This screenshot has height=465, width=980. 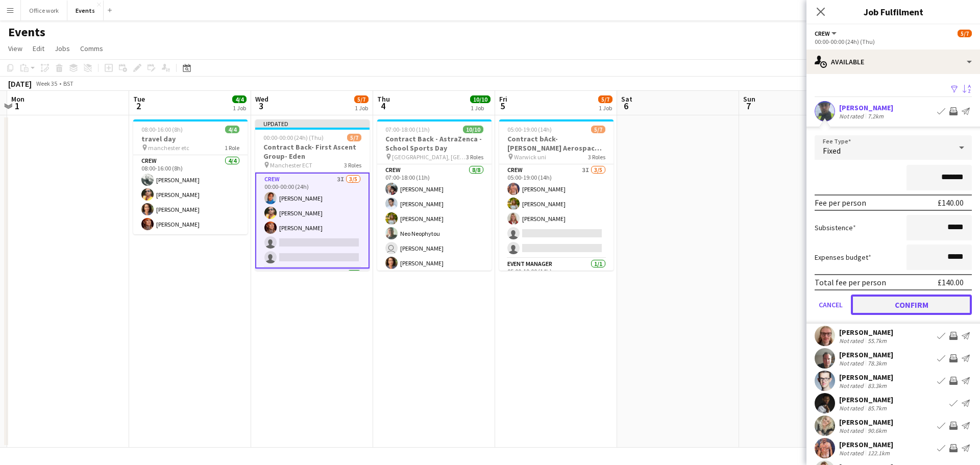 What do you see at coordinates (383, 99) in the screenshot?
I see `span: Thu` at bounding box center [383, 99].